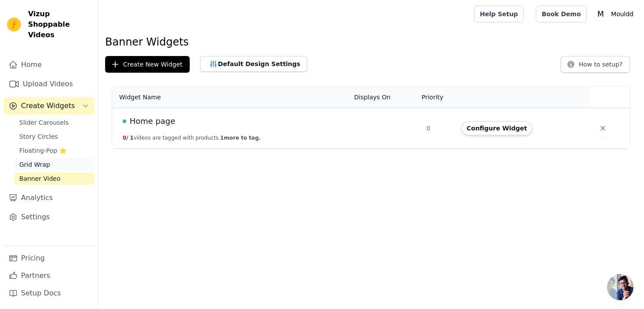 This screenshot has height=309, width=644. I want to click on th: Priority, so click(438, 97).